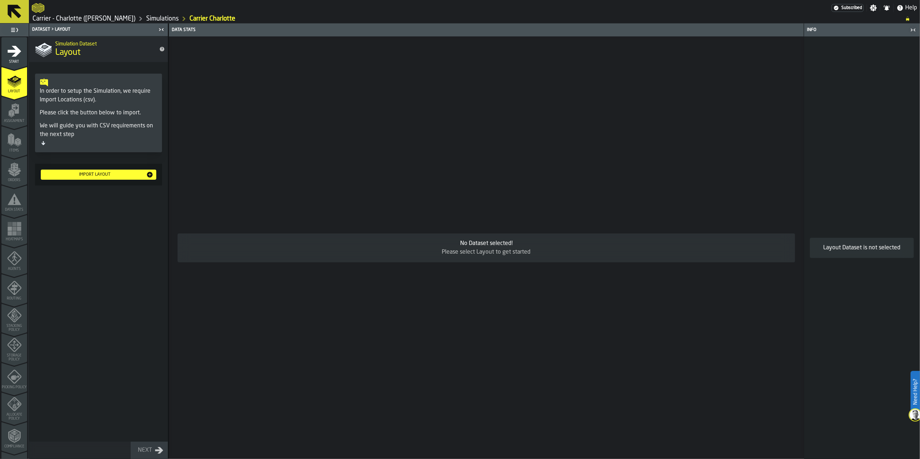  I want to click on div: Next, so click(145, 450).